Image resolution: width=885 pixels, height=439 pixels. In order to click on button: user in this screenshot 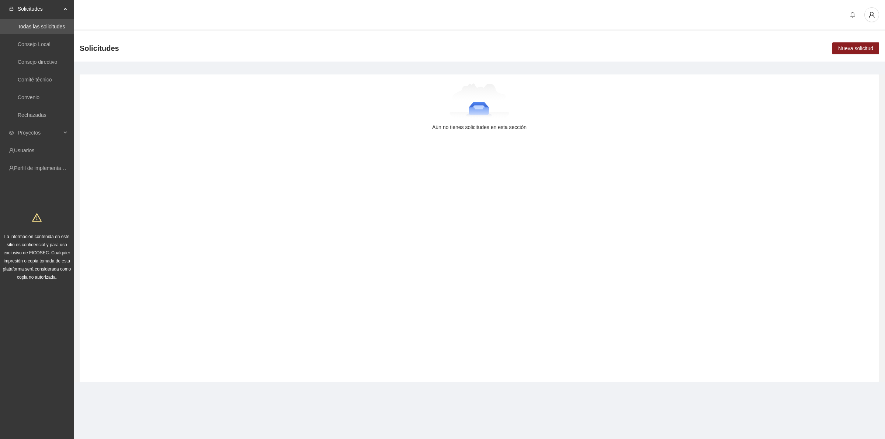, I will do `click(872, 15)`.